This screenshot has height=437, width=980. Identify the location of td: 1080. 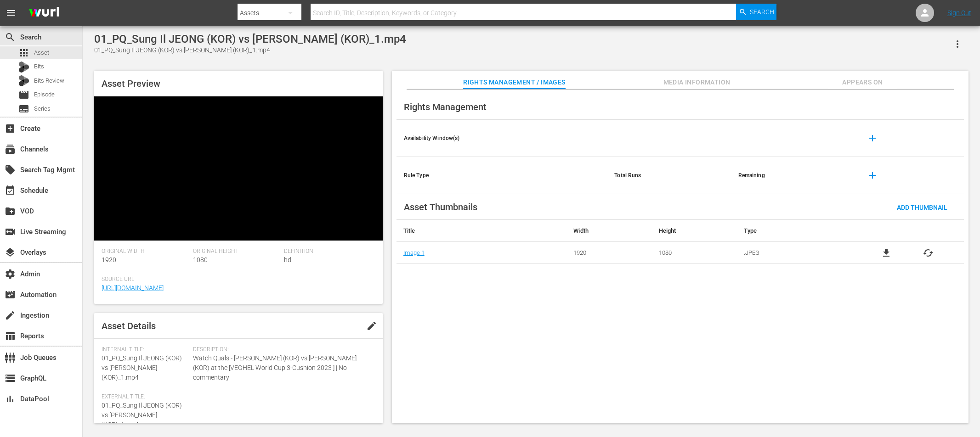
(694, 253).